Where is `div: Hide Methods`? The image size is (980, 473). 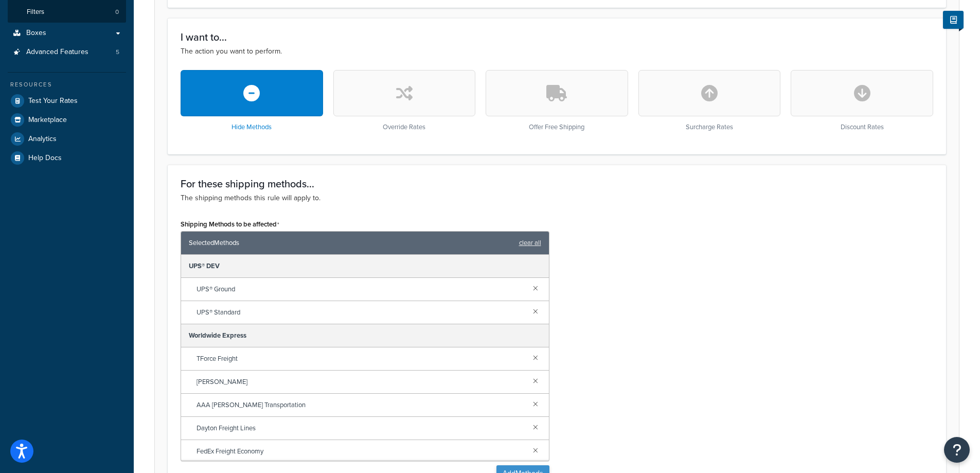
div: Hide Methods is located at coordinates (252, 100).